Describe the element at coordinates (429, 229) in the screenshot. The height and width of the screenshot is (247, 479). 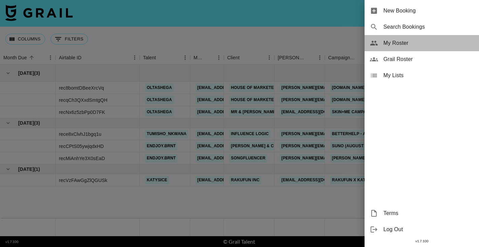
I see `span: Log Out` at that location.